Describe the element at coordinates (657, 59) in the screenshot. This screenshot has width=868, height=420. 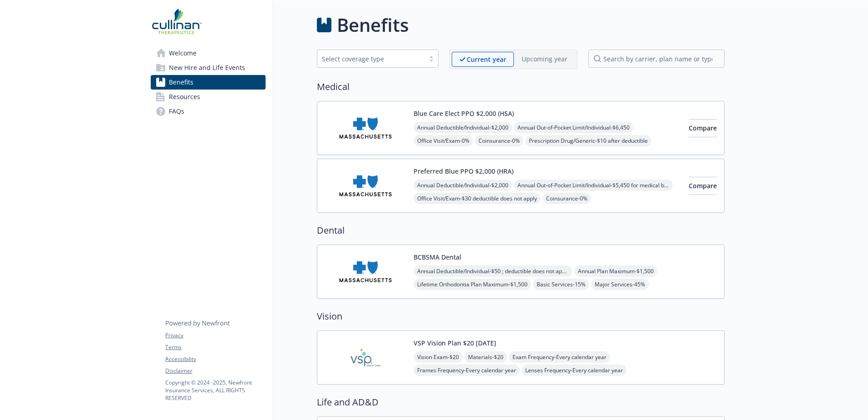
I see `input: search by carrier, plan name or type` at that location.